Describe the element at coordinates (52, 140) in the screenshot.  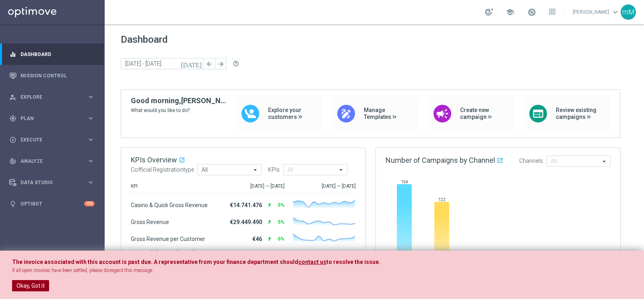
I see `div: play_circle_outline Execute keyboard_arrow_right` at that location.